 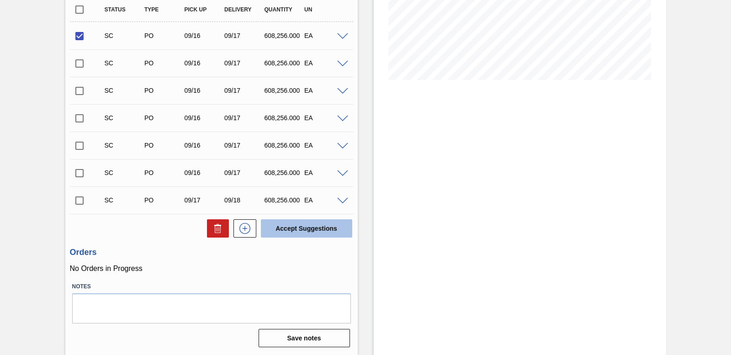 I want to click on div: Delivery, so click(x=244, y=10).